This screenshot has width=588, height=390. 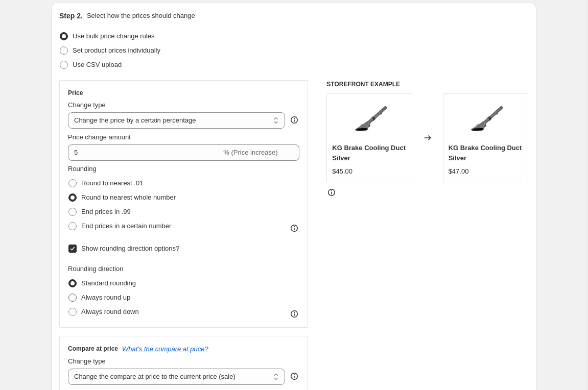 I want to click on span: Use bulk price change rules, so click(x=114, y=36).